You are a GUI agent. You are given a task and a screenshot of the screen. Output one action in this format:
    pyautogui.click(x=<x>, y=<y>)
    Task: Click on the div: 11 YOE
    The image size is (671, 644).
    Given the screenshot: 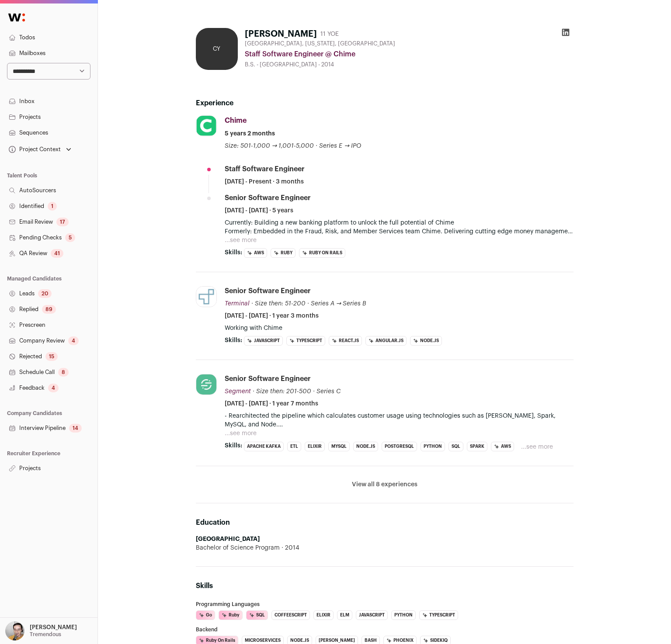 What is the action you would take?
    pyautogui.click(x=330, y=34)
    